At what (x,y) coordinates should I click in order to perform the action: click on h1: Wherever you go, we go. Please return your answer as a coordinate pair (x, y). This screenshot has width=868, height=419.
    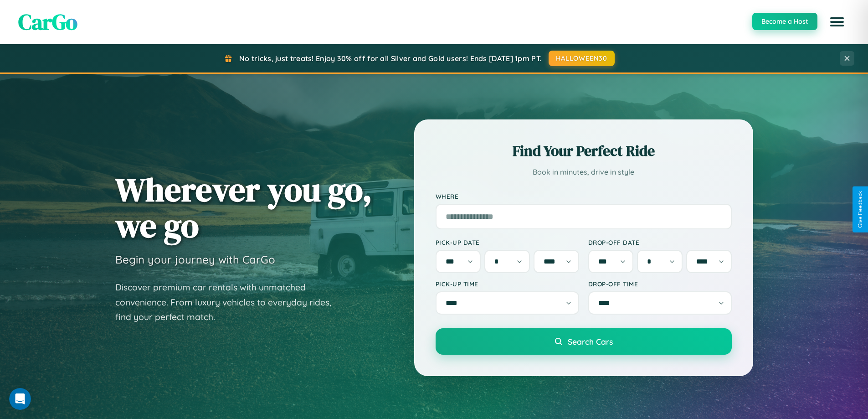
    Looking at the image, I should click on (244, 207).